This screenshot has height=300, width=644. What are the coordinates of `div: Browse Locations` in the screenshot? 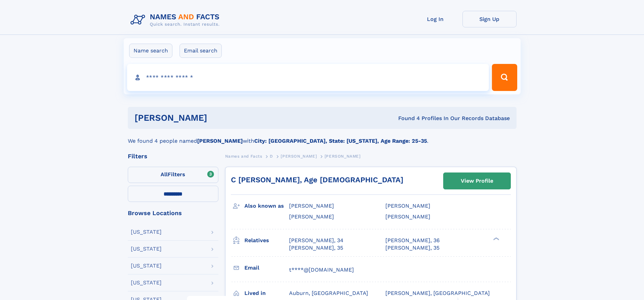 It's located at (173, 213).